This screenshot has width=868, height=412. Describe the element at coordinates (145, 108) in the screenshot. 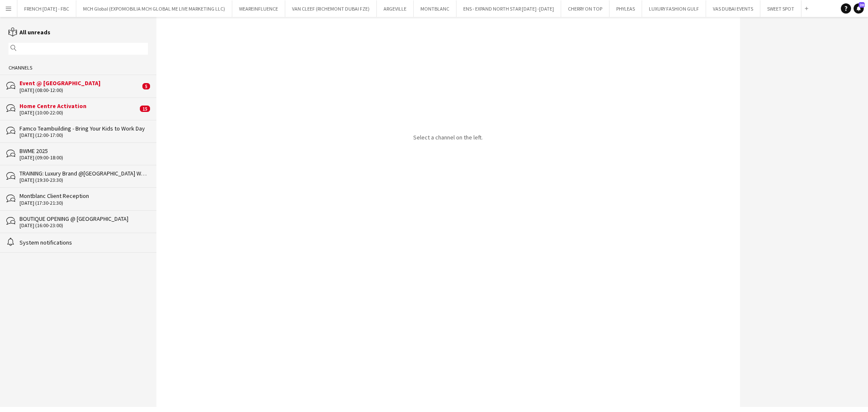

I see `span: 15` at that location.